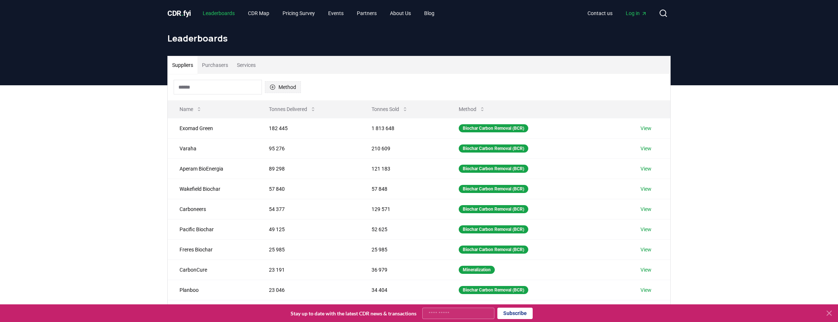  What do you see at coordinates (212, 148) in the screenshot?
I see `td: Varaha` at bounding box center [212, 148].